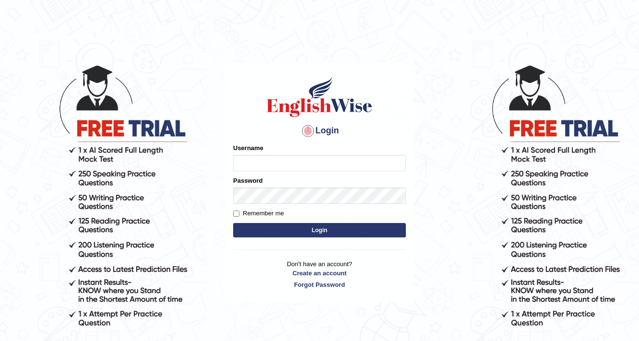  I want to click on input: Remember me, so click(236, 213).